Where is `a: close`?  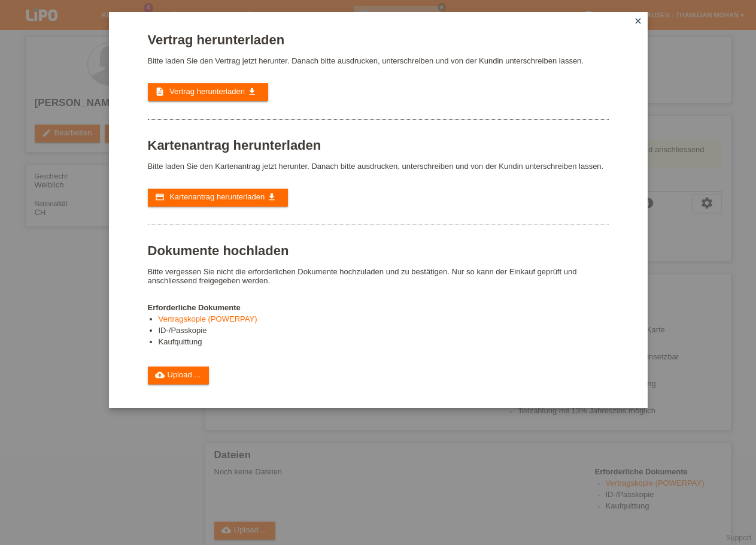 a: close is located at coordinates (639, 21).